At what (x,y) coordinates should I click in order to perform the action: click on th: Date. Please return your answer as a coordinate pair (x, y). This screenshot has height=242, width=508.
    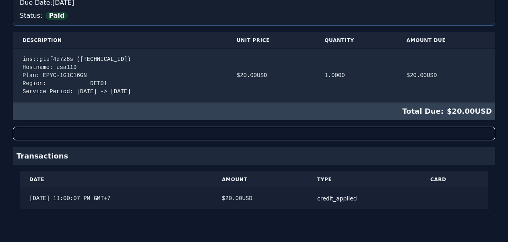
    Looking at the image, I should click on (116, 179).